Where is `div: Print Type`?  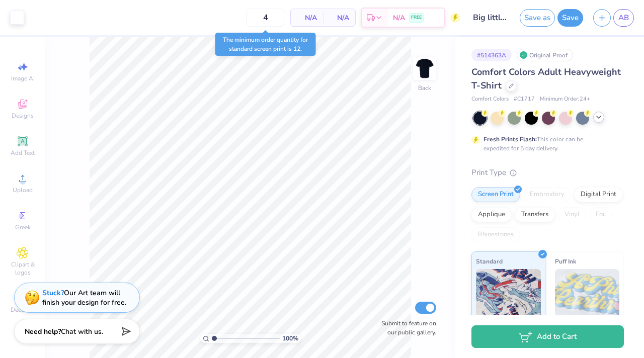 div: Print Type is located at coordinates (547, 172).